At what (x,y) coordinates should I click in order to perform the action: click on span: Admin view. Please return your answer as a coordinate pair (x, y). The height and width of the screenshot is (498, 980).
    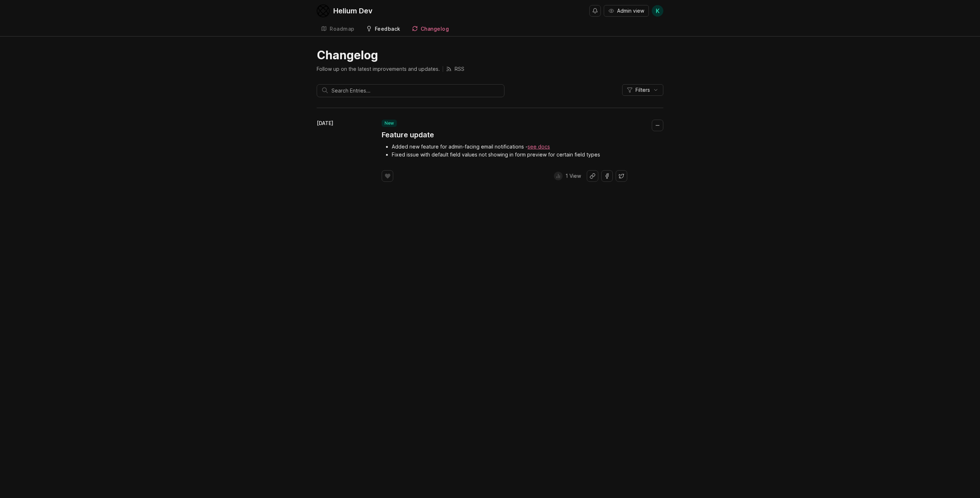
    Looking at the image, I should click on (630, 11).